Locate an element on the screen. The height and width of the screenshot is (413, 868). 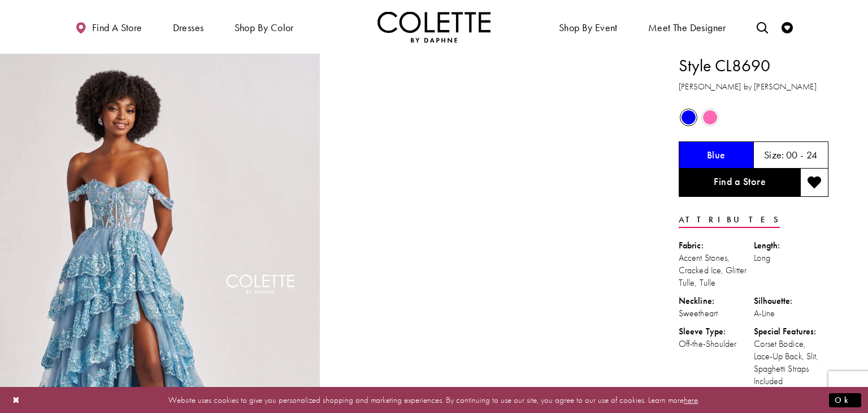
div: Pink is located at coordinates (710, 117).